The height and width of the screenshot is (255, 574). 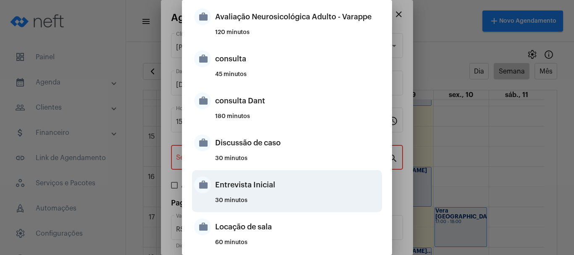 What do you see at coordinates (297, 185) in the screenshot?
I see `div: Entrevista Inicial` at bounding box center [297, 185].